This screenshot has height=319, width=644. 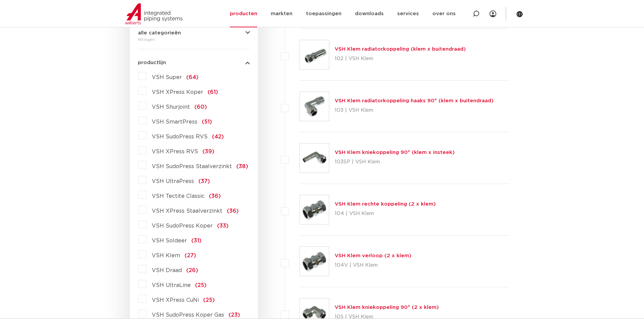 I want to click on span: alle categorieën, so click(x=159, y=33).